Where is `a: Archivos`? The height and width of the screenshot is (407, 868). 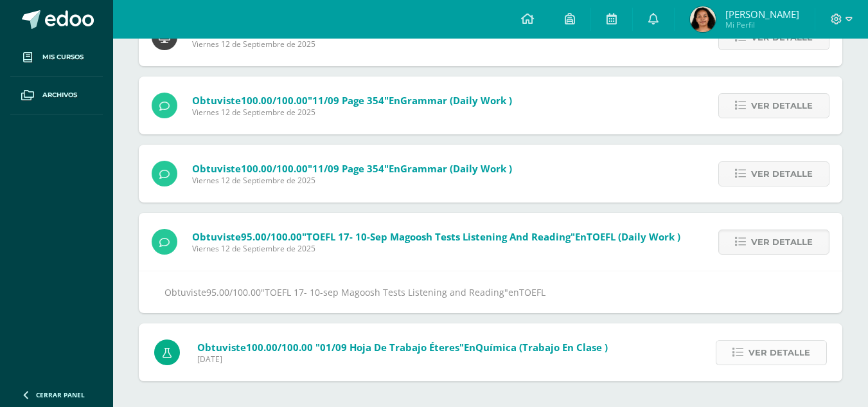 a: Archivos is located at coordinates (57, 95).